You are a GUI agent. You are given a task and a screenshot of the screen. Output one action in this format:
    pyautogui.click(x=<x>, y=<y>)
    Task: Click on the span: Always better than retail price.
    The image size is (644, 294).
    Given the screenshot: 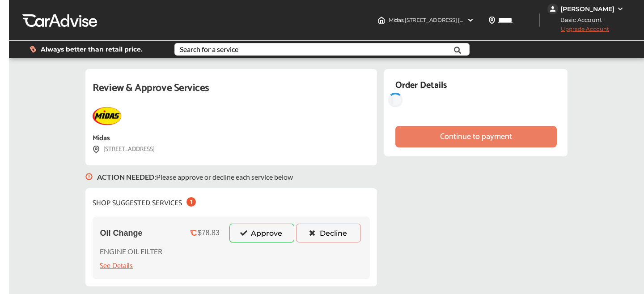 What is the action you would take?
    pyautogui.click(x=92, y=49)
    